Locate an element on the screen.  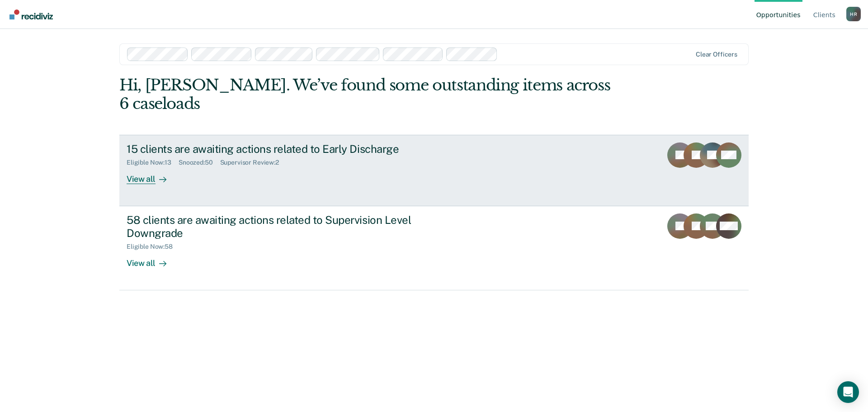
div: Open Intercom Messenger is located at coordinates (848, 392).